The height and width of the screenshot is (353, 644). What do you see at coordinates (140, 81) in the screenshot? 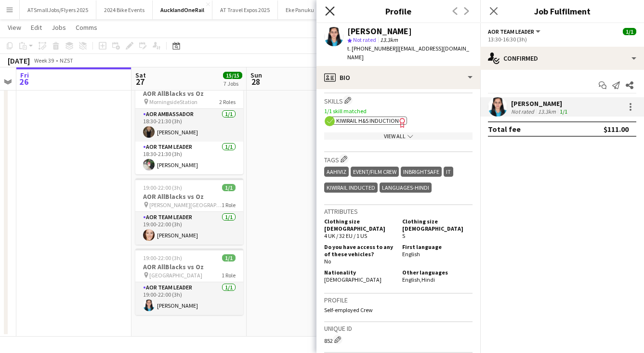
I see `span: 27` at bounding box center [140, 81].